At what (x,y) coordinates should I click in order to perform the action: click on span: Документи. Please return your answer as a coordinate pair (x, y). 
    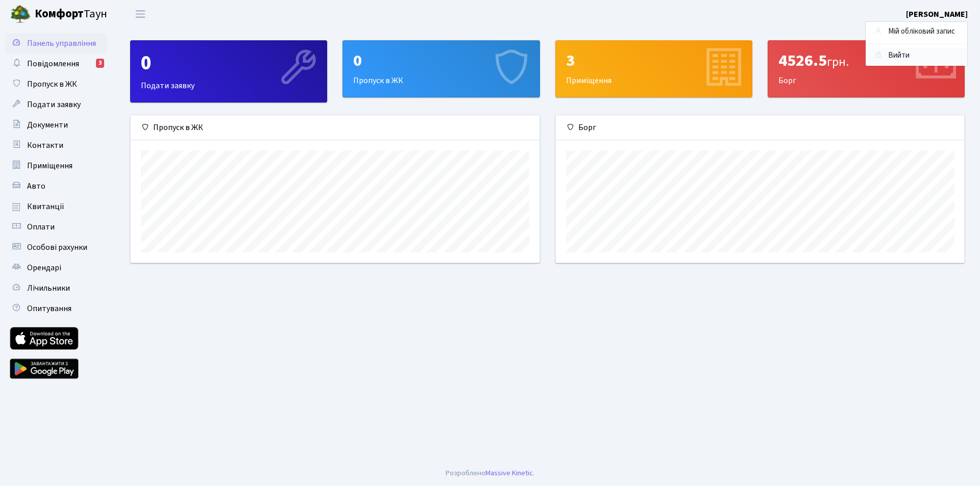
    Looking at the image, I should click on (47, 125).